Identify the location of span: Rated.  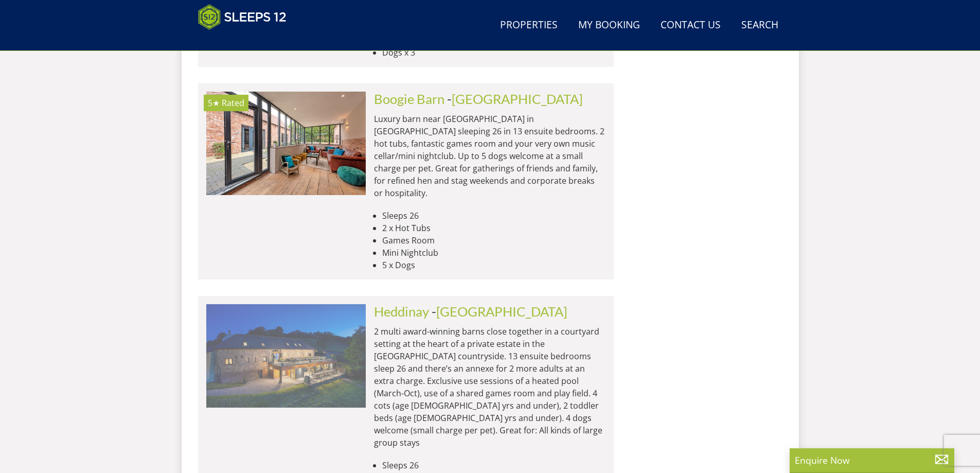
(233, 103).